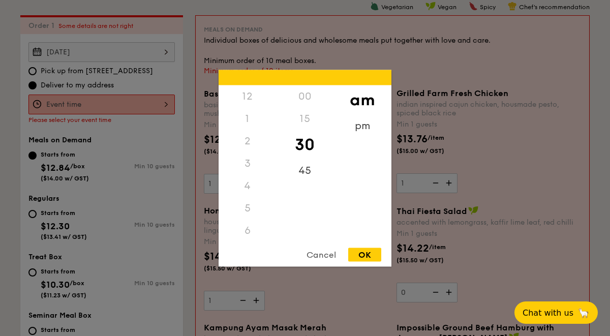 The image size is (610, 336). I want to click on div: 2, so click(247, 141).